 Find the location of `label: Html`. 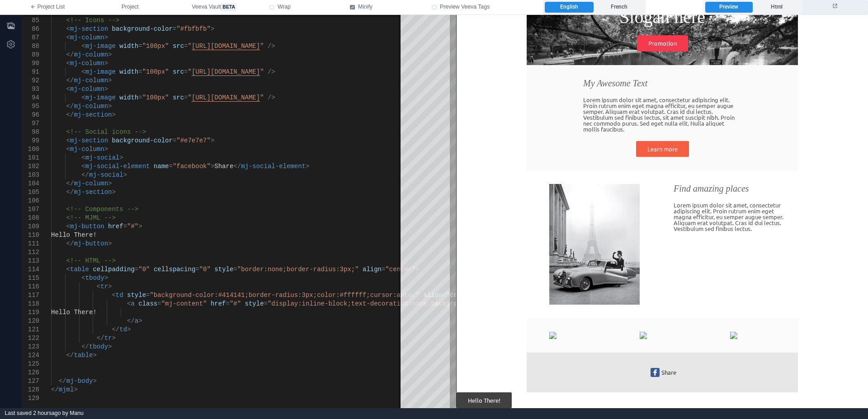

label: Html is located at coordinates (776, 8).